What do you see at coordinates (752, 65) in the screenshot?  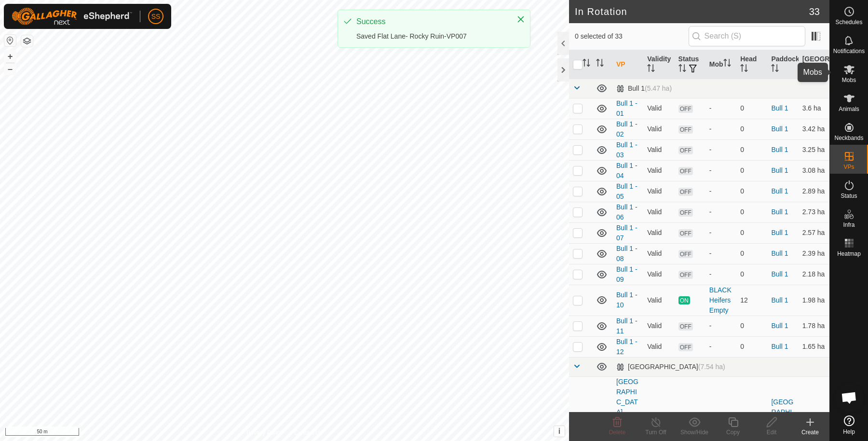 I see `th: Head` at bounding box center [752, 65].